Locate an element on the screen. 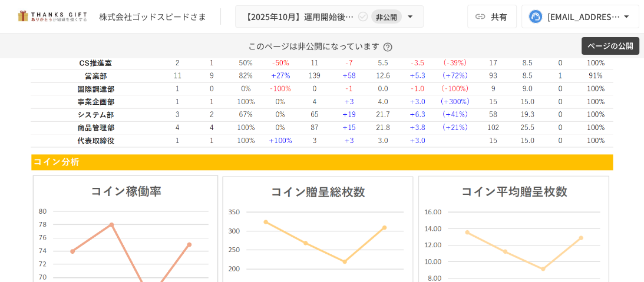  img: mMP1OxWUAhQbsRWCurg7vIHe5HqDpP7qZo7fRoNLXQh is located at coordinates (52, 16).